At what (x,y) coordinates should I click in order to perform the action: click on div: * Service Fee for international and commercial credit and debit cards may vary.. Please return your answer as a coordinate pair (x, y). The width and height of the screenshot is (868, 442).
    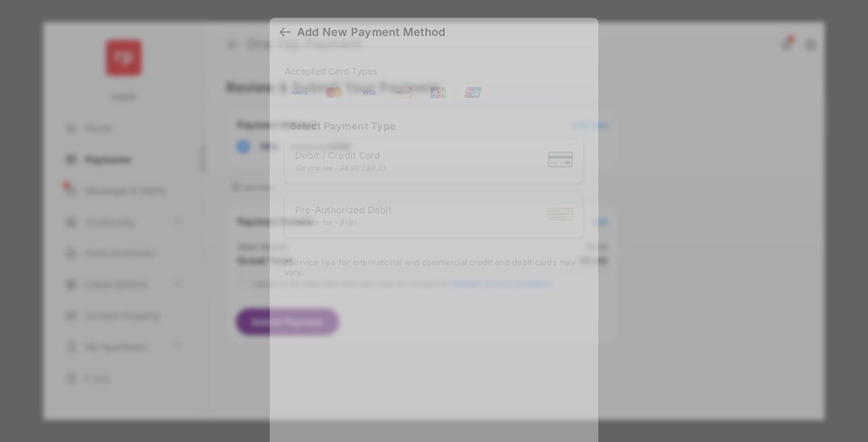
    Looking at the image, I should click on (434, 269).